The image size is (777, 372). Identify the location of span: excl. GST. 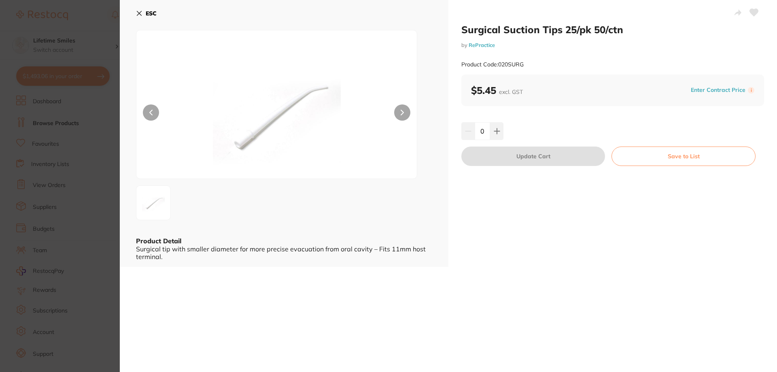
(511, 92).